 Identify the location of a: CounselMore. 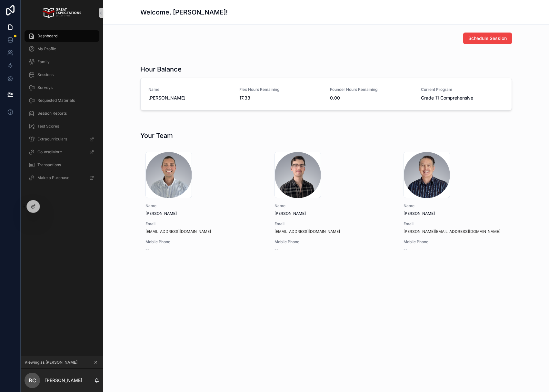
(62, 152).